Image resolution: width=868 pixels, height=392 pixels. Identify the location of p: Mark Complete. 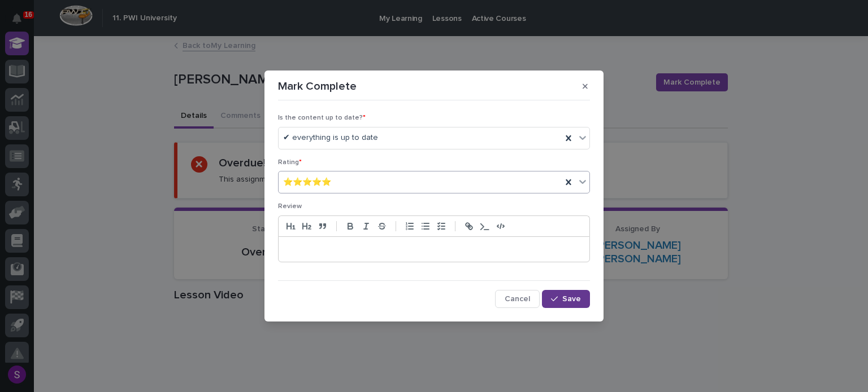
(317, 86).